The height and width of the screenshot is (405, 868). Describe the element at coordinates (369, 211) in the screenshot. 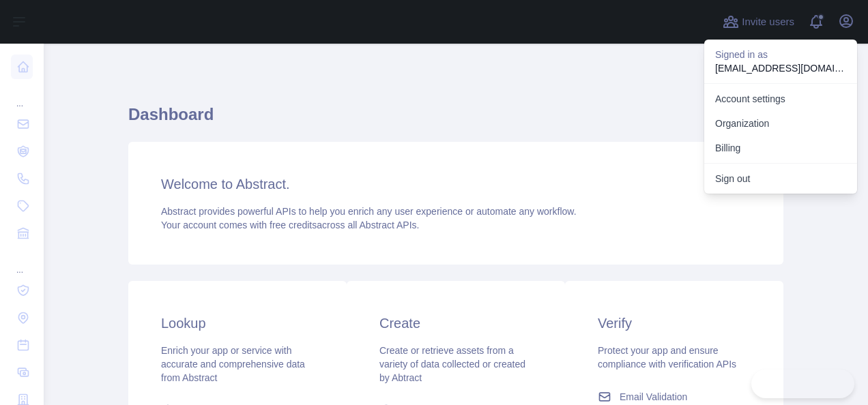

I see `span: Abstract provides powerful APIs to help you enrich any user experience or automate any workflow.` at that location.